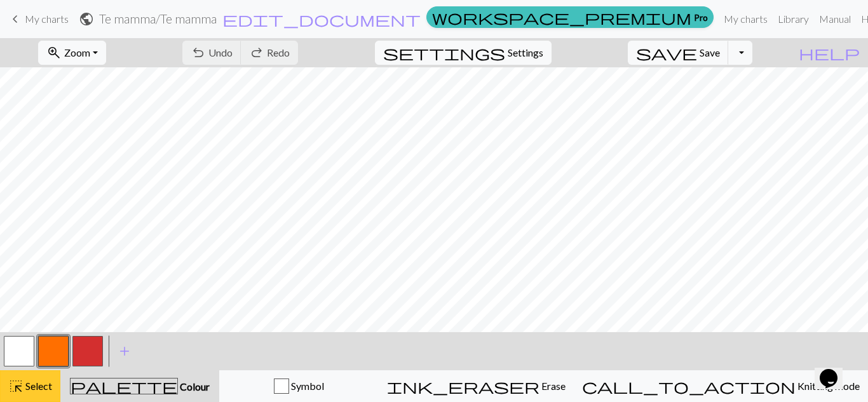 The height and width of the screenshot is (402, 868). Describe the element at coordinates (678, 52) in the screenshot. I see `button: Save` at that location.